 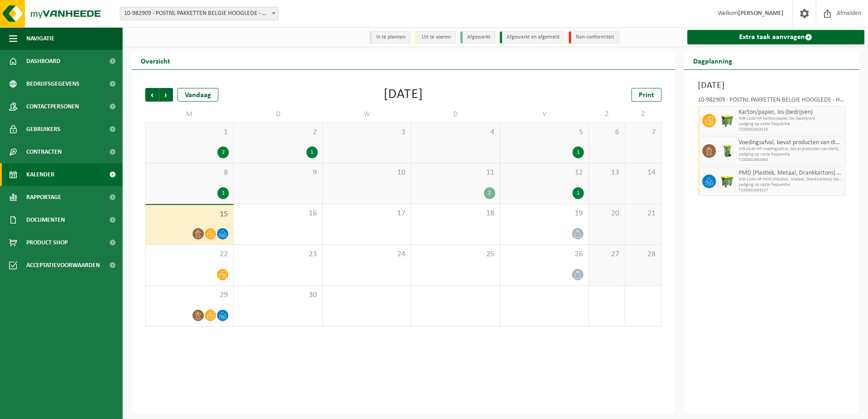 I want to click on span: 14, so click(x=643, y=173).